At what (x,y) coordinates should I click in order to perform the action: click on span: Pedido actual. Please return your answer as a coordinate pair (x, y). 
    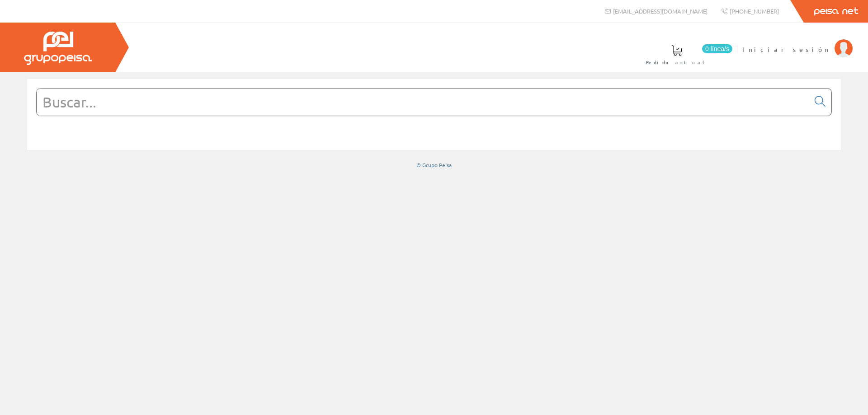
    Looking at the image, I should click on (677, 63).